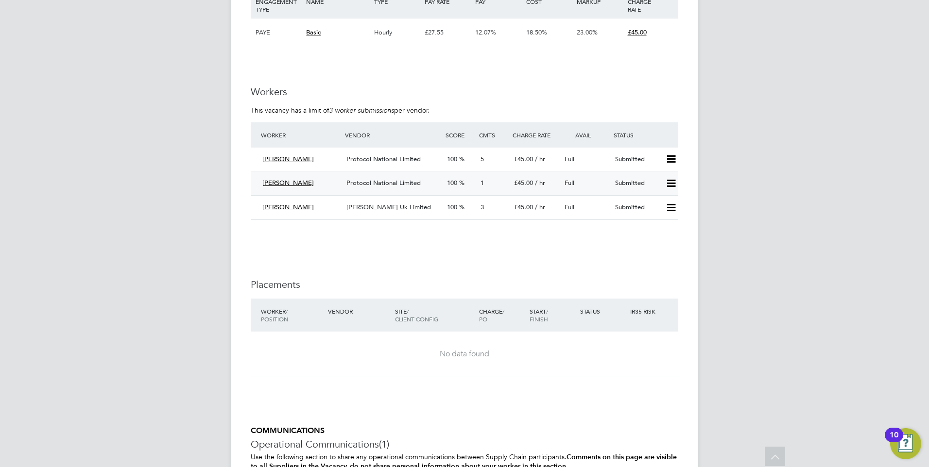 The height and width of the screenshot is (467, 929). I want to click on span: 1, so click(482, 183).